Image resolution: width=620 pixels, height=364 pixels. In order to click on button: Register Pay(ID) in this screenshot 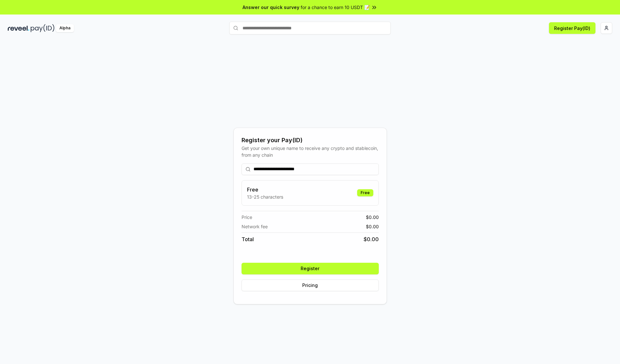, I will do `click(572, 28)`.